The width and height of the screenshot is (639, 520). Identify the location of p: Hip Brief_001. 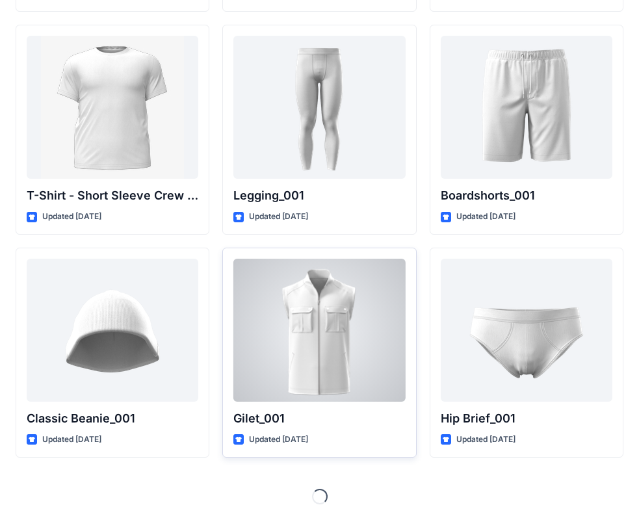
(527, 419).